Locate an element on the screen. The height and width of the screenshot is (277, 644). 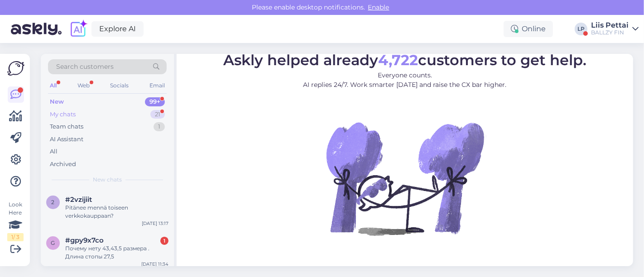
div: Socials is located at coordinates (119, 85).